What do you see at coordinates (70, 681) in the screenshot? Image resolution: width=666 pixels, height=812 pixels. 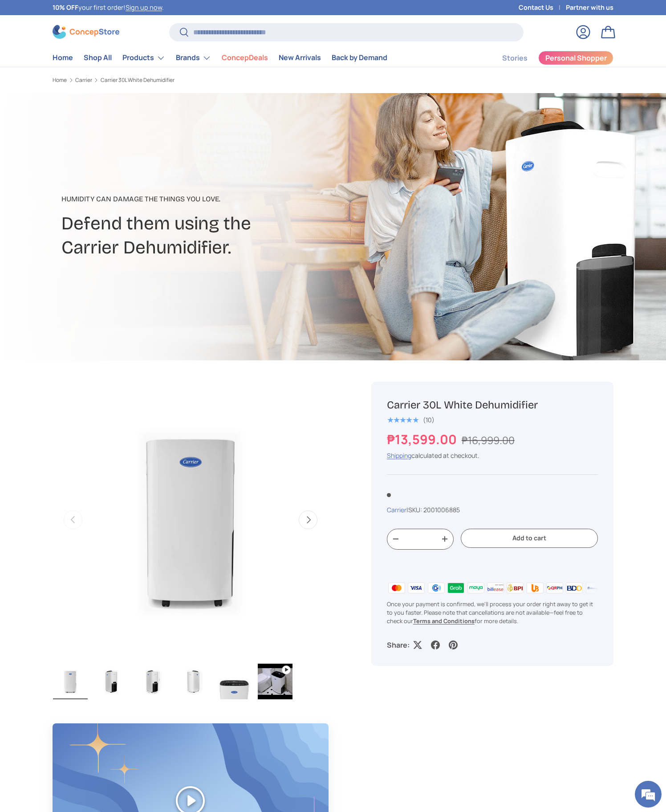 I see `img: carrier-dehumidifier-30-liter-full-view-concepstore` at bounding box center [70, 681].